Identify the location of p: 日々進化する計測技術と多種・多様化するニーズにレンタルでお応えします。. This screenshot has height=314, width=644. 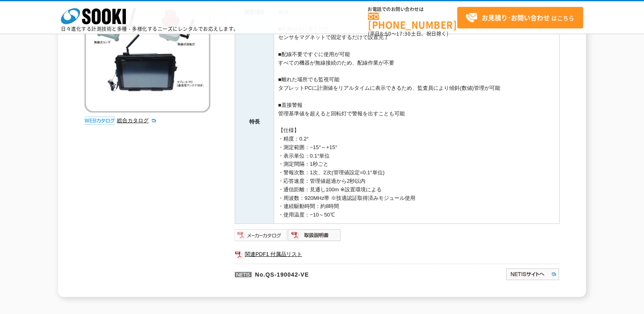
(150, 29).